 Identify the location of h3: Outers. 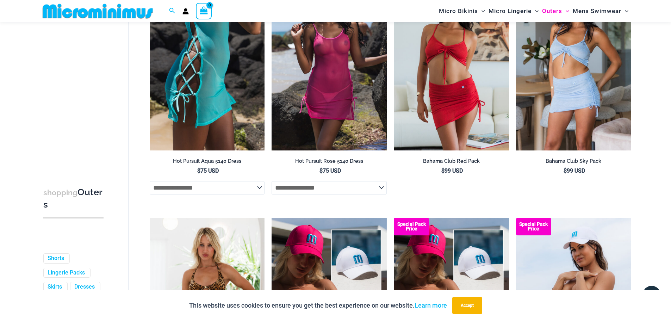
(73, 198).